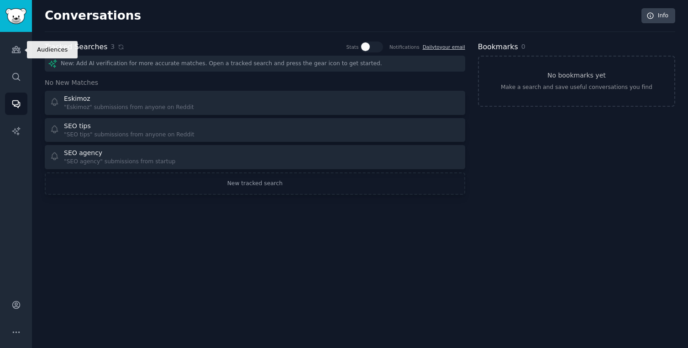  Describe the element at coordinates (255, 184) in the screenshot. I see `a: New tracked search` at that location.